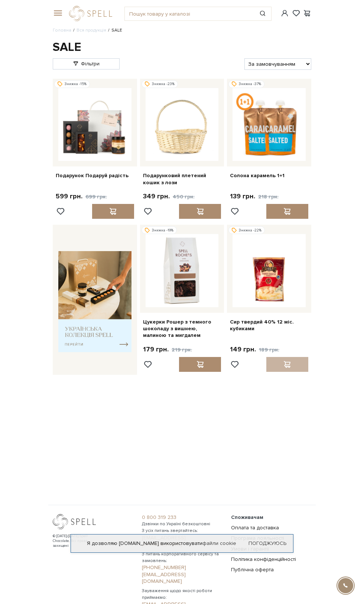 Image resolution: width=364 pixels, height=604 pixels. I want to click on p: 349 грн., so click(169, 196).